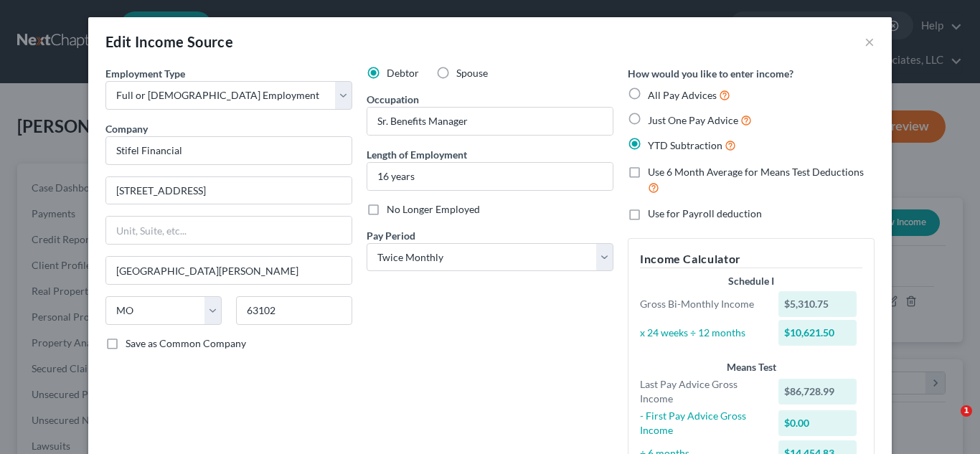 The width and height of the screenshot is (980, 454). I want to click on span: Employment Type, so click(145, 74).